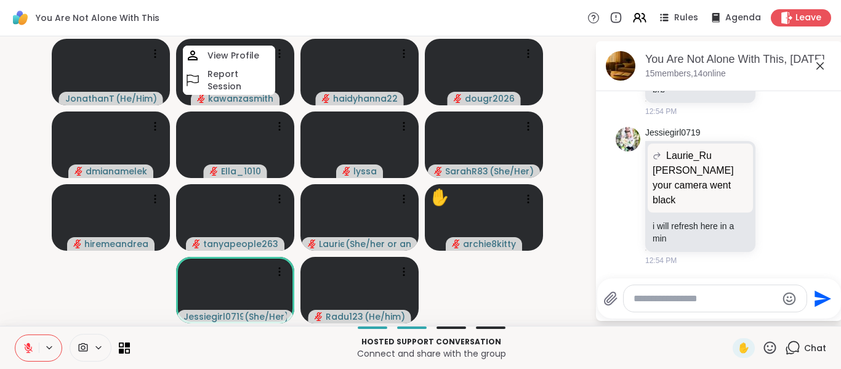 The height and width of the screenshot is (369, 841). Describe the element at coordinates (700, 232) in the screenshot. I see `p: i will refresh here in a min` at that location.